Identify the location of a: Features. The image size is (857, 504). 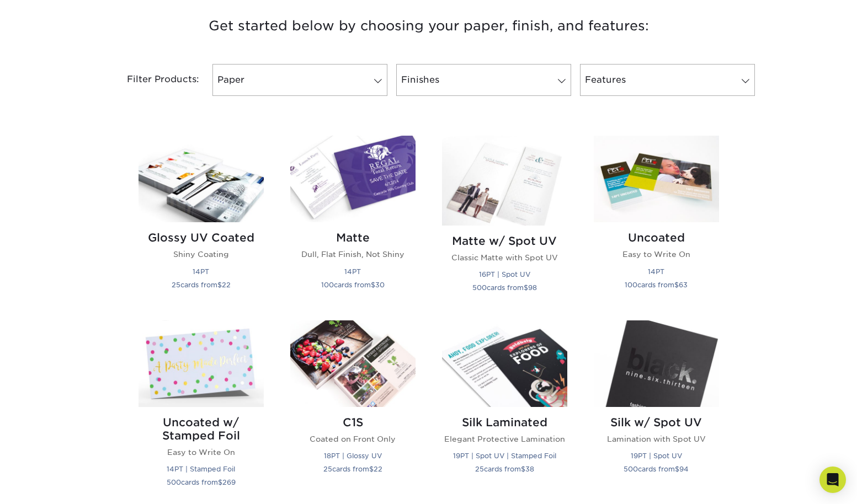
(667, 80).